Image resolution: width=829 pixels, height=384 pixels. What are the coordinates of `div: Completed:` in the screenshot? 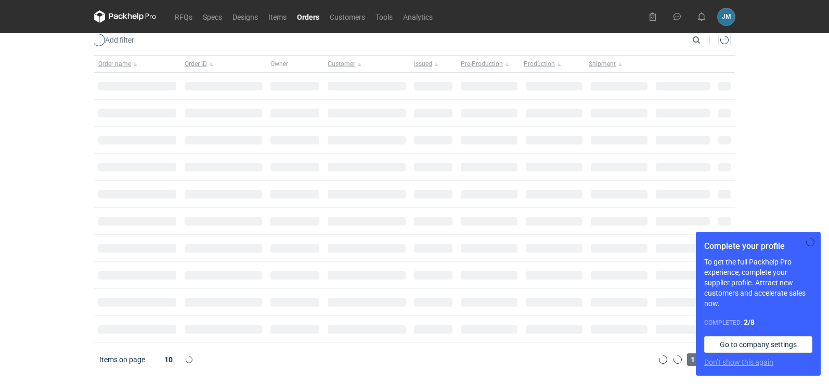 It's located at (758, 322).